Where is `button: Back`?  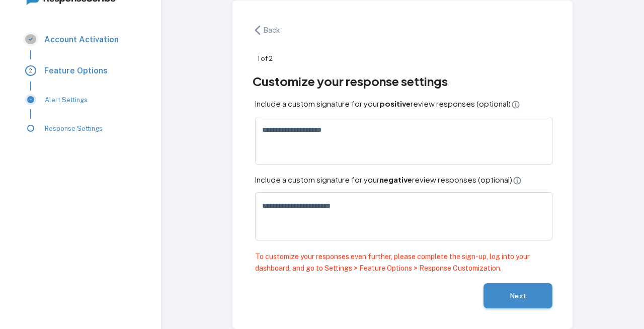 button: Back is located at coordinates (272, 30).